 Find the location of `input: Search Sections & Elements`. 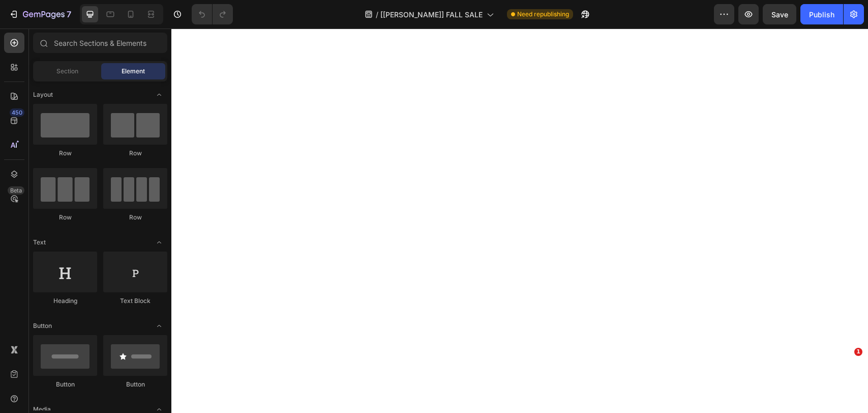

input: Search Sections & Elements is located at coordinates (100, 43).